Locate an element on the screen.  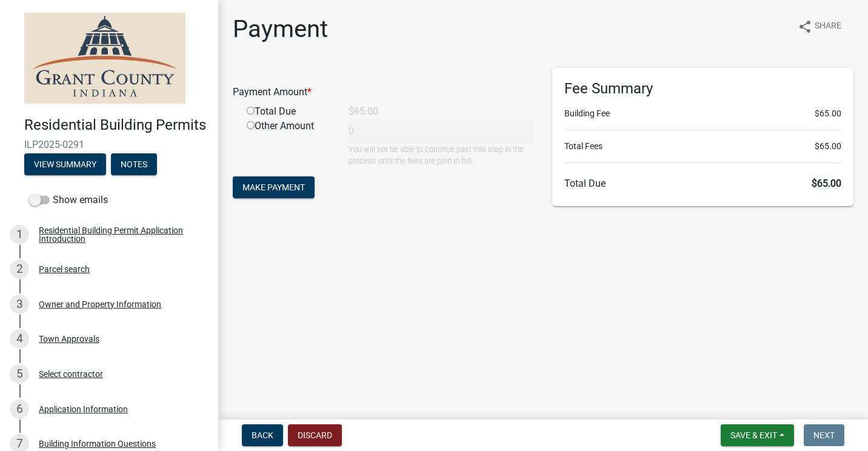
h6: Total Due is located at coordinates (703, 183).